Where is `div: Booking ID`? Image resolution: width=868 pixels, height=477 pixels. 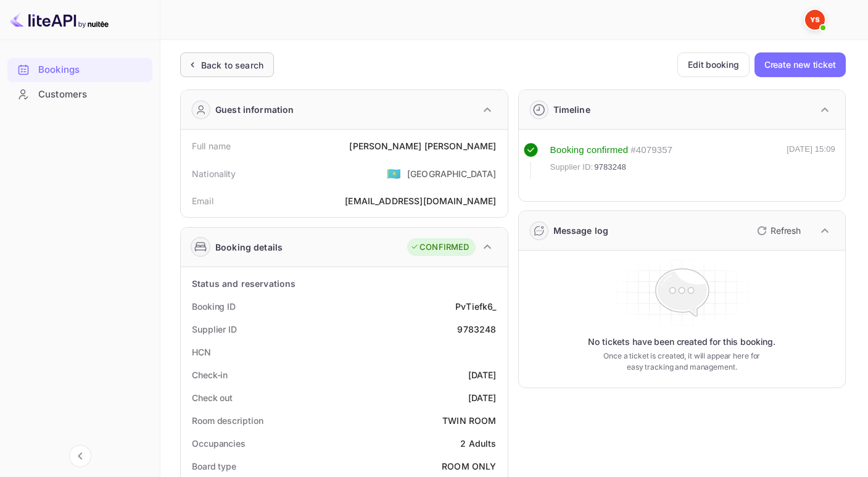
div: Booking ID is located at coordinates (213, 306).